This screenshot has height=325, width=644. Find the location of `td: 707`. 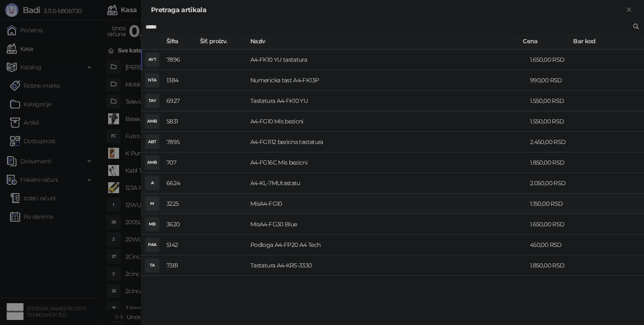

td: 707 is located at coordinates (180, 162).